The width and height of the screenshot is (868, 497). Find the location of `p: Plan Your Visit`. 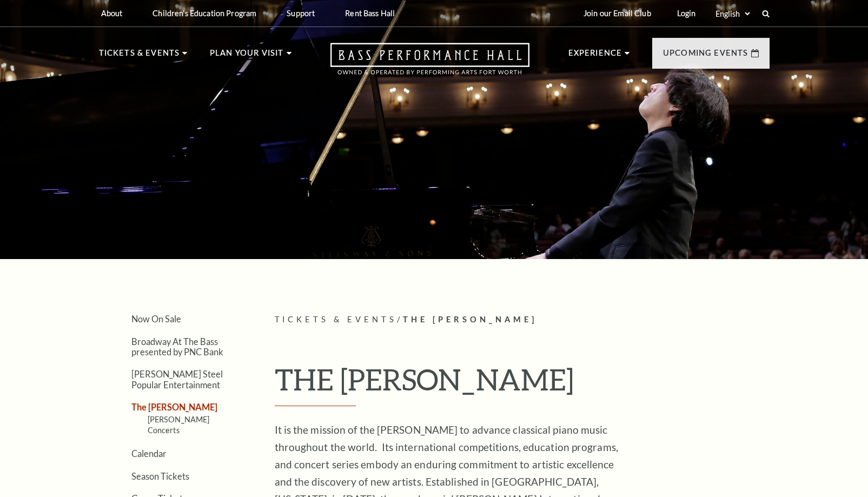

p: Plan Your Visit is located at coordinates (247, 56).